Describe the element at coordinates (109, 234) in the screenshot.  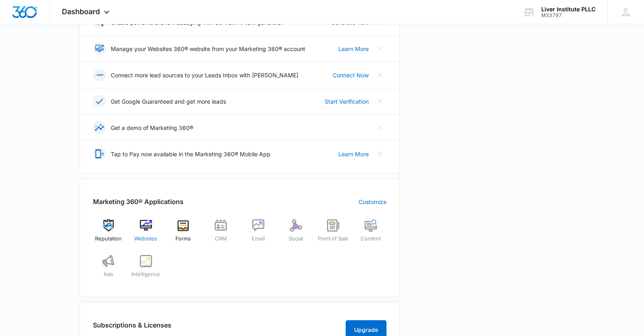
I see `a: Reputation` at that location.